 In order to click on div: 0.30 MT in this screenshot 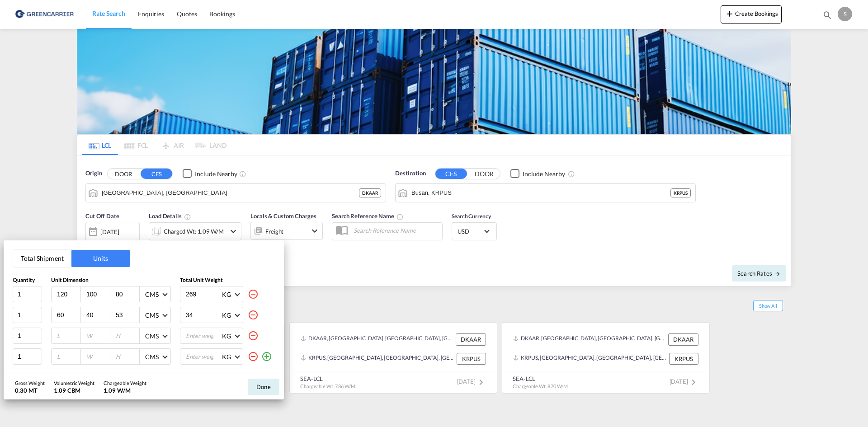, I will do `click(30, 390)`.